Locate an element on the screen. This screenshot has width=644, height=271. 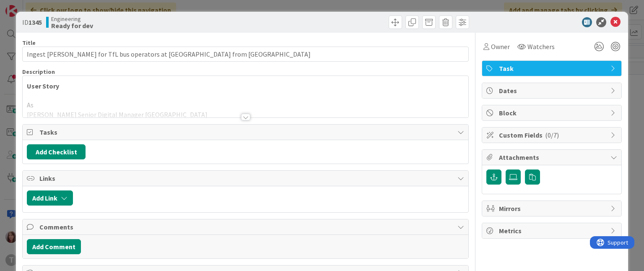
span: Tasks is located at coordinates (246, 132).